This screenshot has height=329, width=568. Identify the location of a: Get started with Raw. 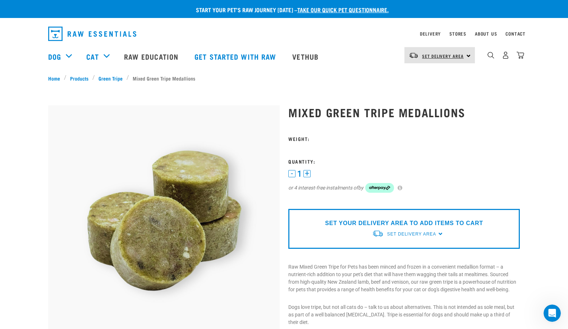
(236, 56).